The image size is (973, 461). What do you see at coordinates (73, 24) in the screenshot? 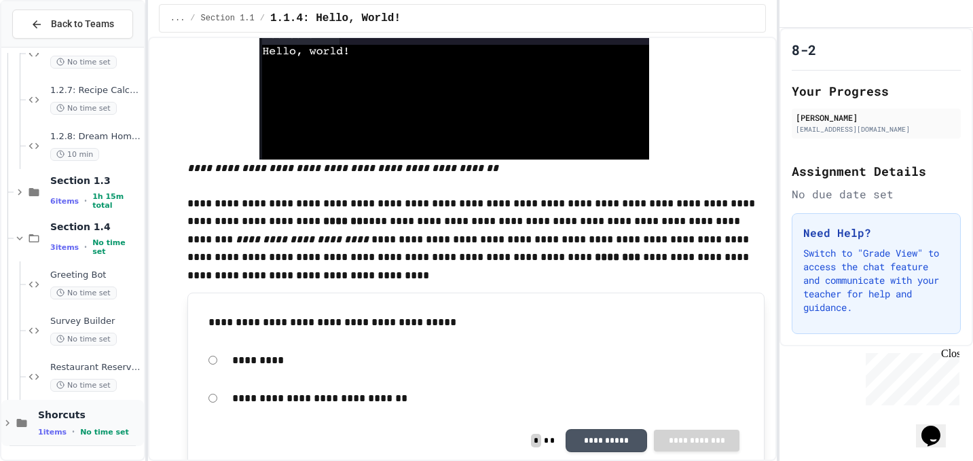
I see `button: Back to Teams` at bounding box center [73, 24].